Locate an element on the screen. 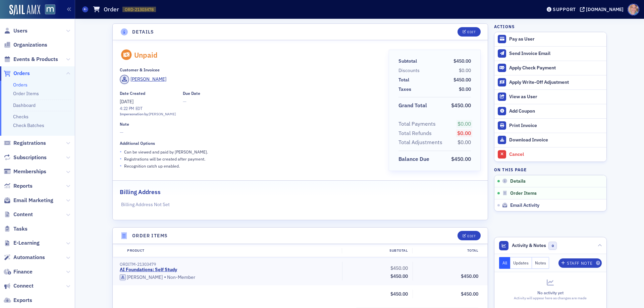 This screenshot has width=644, height=308. a: Content is located at coordinates (18, 214).